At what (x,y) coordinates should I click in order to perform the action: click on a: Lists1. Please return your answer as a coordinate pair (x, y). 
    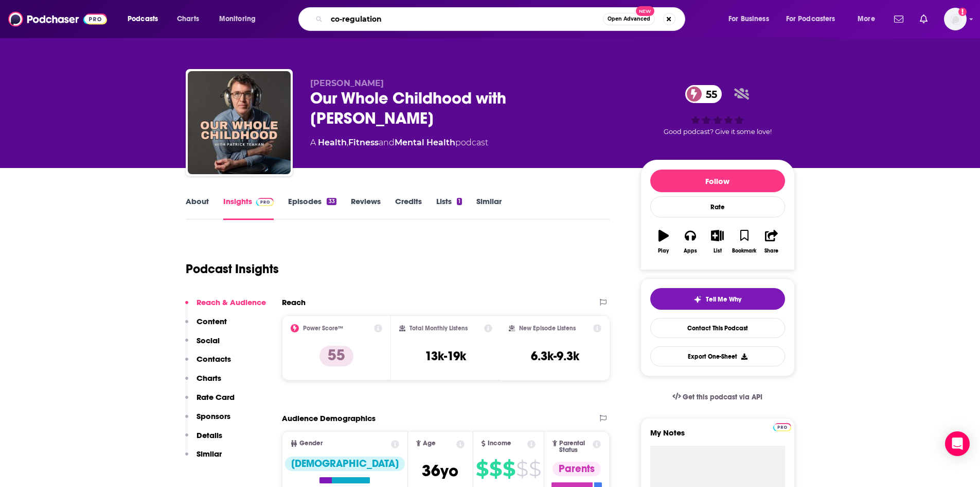
    Looking at the image, I should click on (449, 208).